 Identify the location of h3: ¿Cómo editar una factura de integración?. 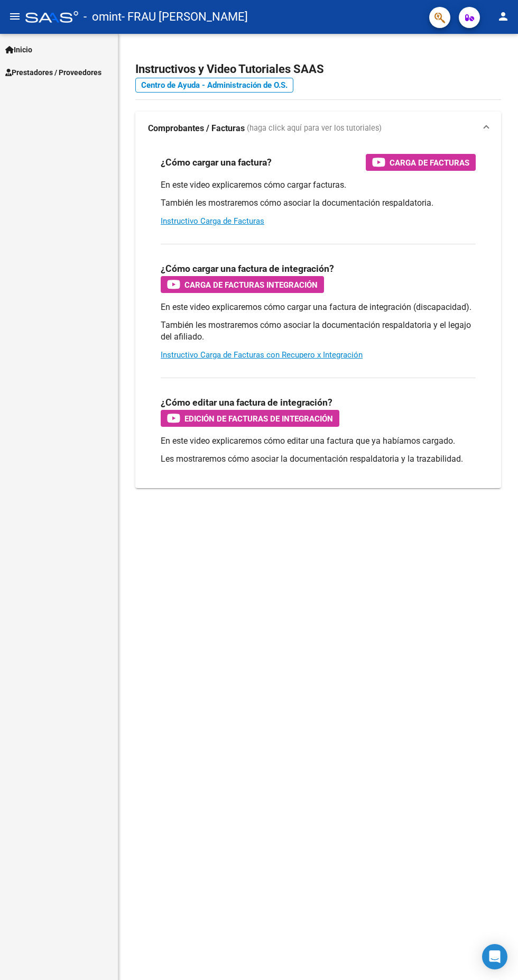
(246, 403).